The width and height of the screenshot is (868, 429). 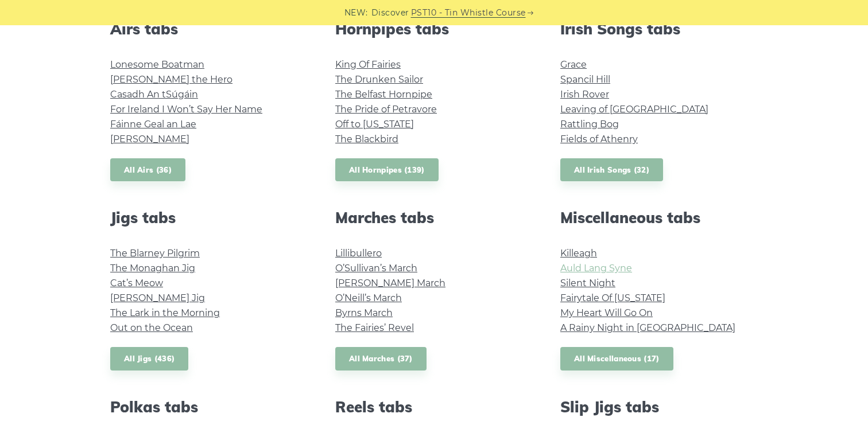 I want to click on a: Out on the Ocean, so click(x=152, y=327).